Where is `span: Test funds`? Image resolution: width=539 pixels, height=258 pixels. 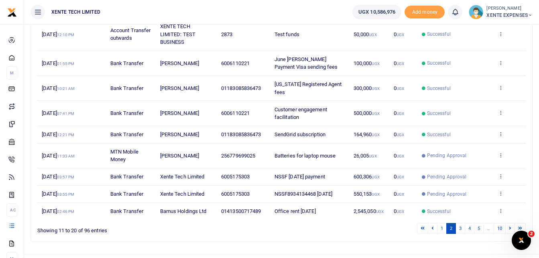
span: Test funds is located at coordinates (287, 34).